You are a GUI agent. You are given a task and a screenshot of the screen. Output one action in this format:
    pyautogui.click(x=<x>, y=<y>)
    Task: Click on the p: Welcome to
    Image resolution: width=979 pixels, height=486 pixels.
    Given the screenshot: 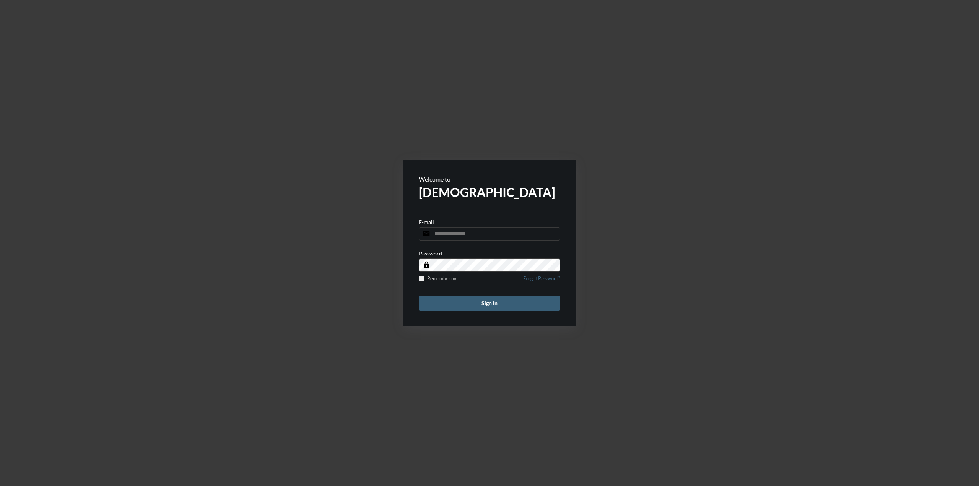 What is the action you would take?
    pyautogui.click(x=490, y=179)
    